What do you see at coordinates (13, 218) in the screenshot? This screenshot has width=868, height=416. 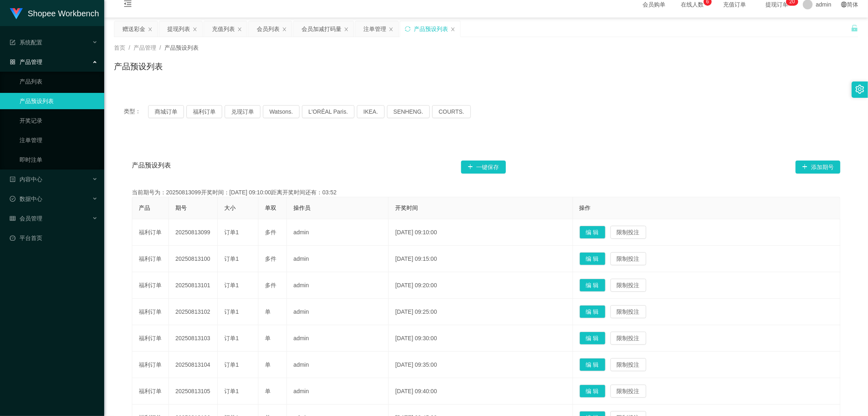 I see `i: 图标: table` at bounding box center [13, 218].